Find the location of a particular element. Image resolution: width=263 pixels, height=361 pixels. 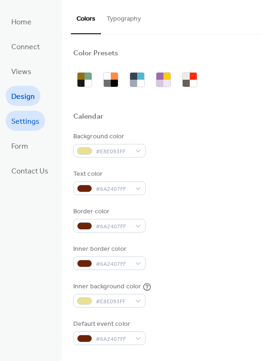

span: Connect is located at coordinates (25, 47).